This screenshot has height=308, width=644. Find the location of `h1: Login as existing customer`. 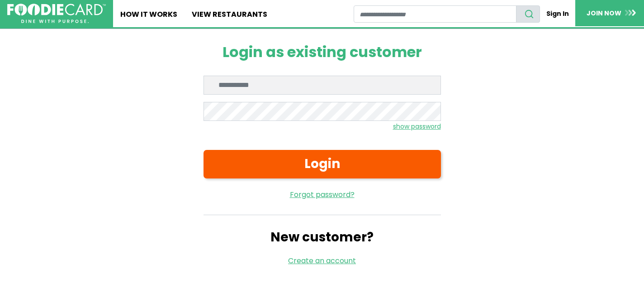

h1: Login as existing customer is located at coordinates (322, 52).